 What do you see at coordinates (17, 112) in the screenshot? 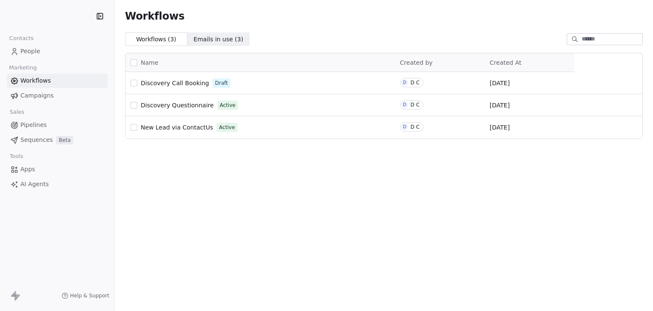
I see `span: Sales` at bounding box center [17, 112].